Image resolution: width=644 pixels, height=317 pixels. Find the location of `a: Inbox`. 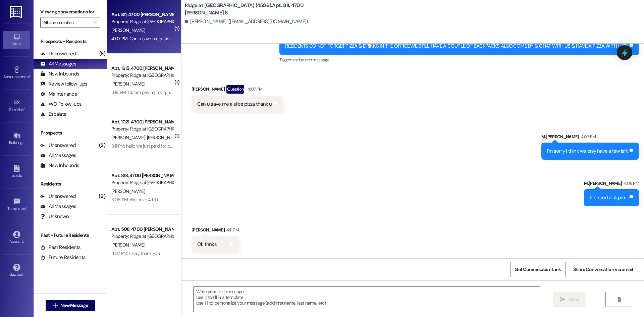

a: Inbox is located at coordinates (17, 40).